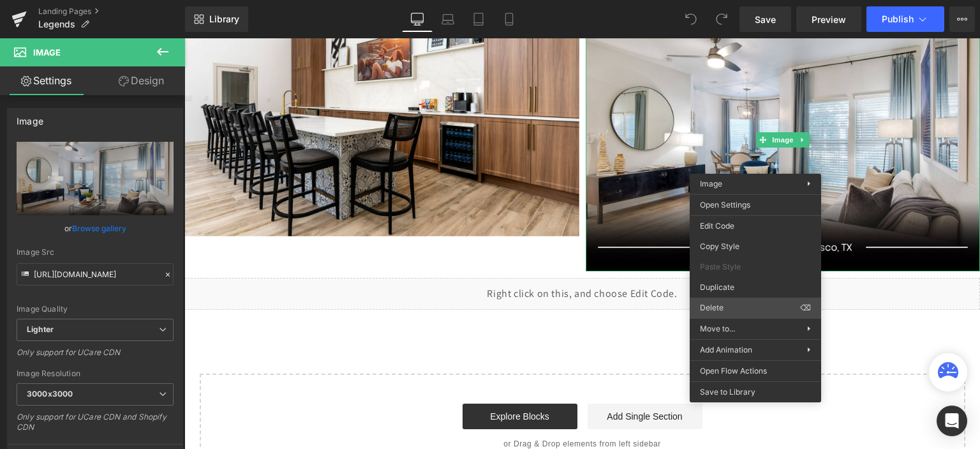 This screenshot has height=449, width=980. I want to click on a: Laptop, so click(448, 19).